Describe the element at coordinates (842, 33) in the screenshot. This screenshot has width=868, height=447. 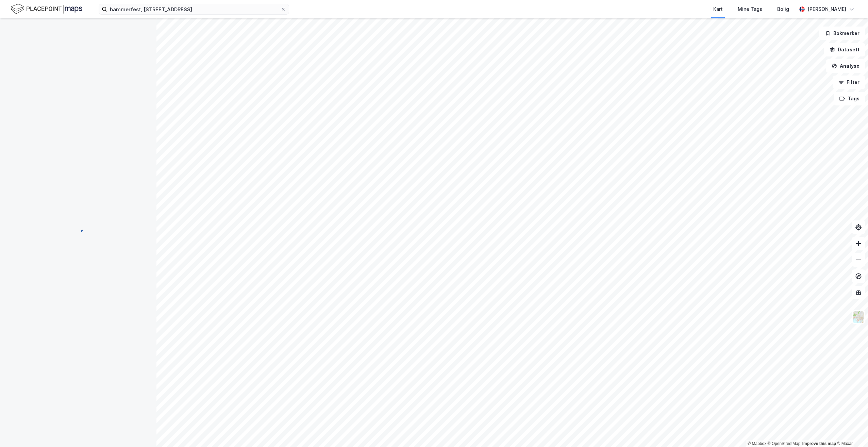
I see `button: Bokmerker` at that location.